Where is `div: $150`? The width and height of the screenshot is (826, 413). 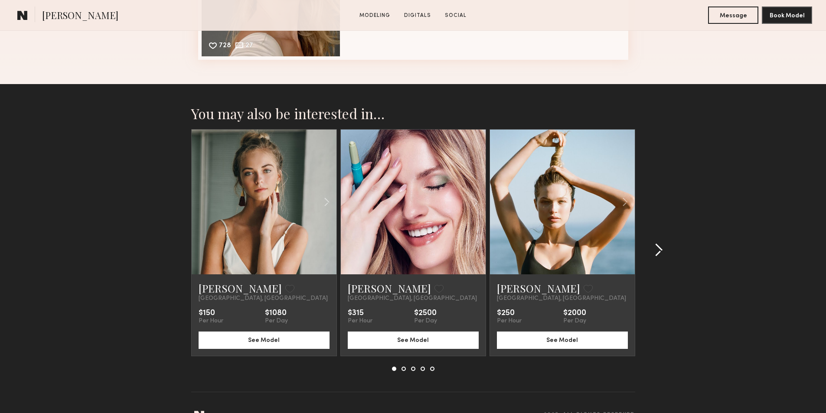 div: $150 is located at coordinates (211, 313).